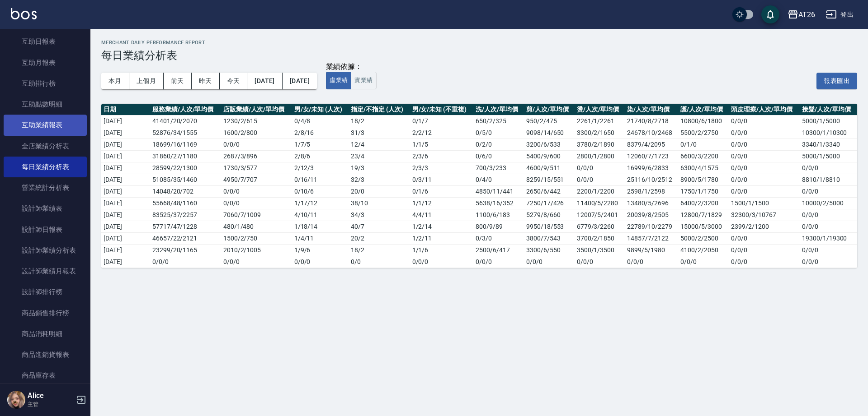 Image resolution: width=868 pixels, height=416 pixels. Describe the element at coordinates (45, 292) in the screenshot. I see `a: 設計師排行榜` at that location.